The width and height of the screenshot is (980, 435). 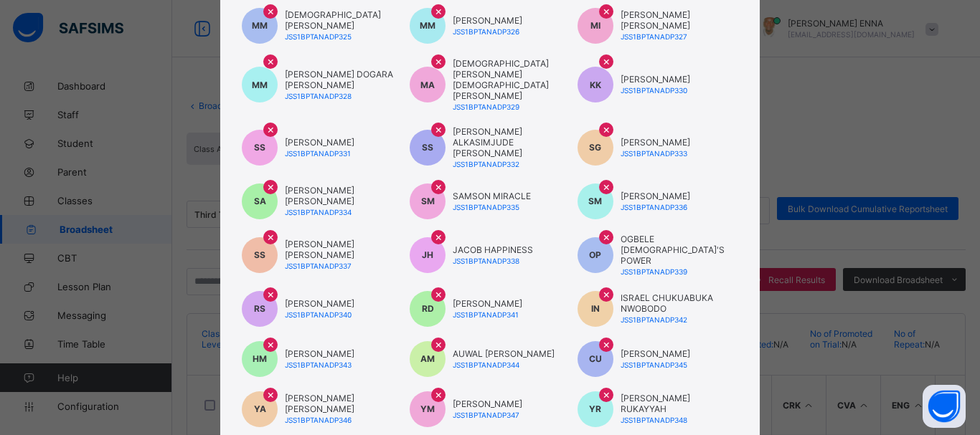 I want to click on span: IN, so click(x=595, y=308).